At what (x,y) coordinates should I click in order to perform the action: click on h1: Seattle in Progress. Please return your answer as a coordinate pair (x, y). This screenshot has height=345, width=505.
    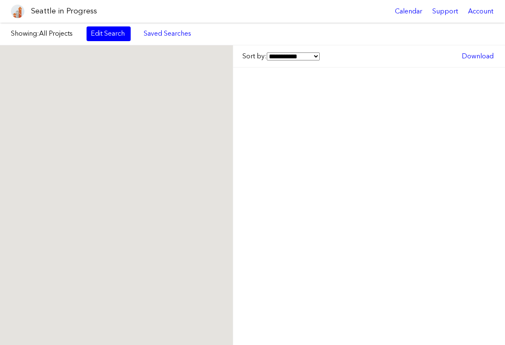
    Looking at the image, I should click on (64, 11).